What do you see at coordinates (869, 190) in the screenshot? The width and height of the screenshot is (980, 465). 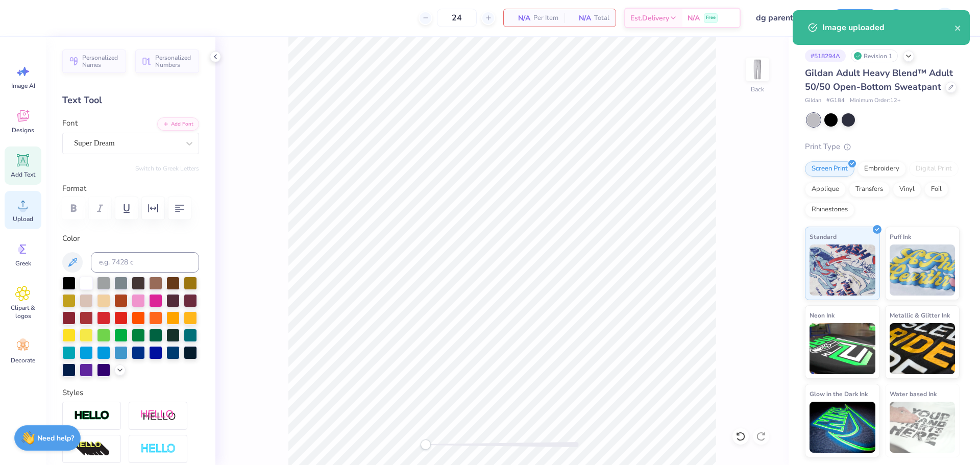 I see `div: Transfers` at bounding box center [869, 190].